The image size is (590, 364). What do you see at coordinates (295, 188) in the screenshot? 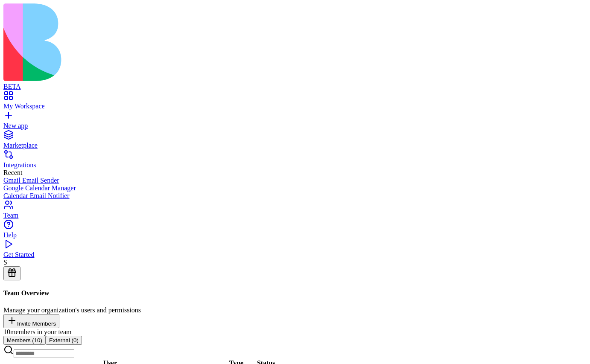
I see `a: Google Calendar Manager` at bounding box center [295, 188].